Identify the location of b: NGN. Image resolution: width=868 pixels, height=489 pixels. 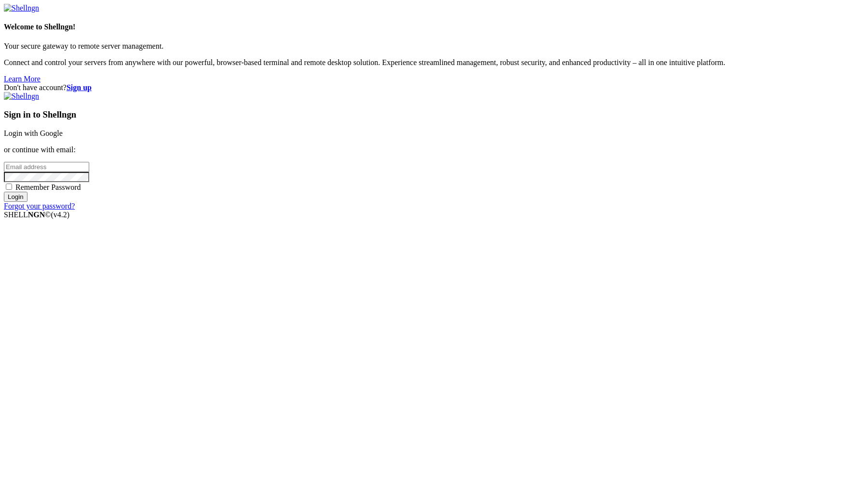
(37, 215).